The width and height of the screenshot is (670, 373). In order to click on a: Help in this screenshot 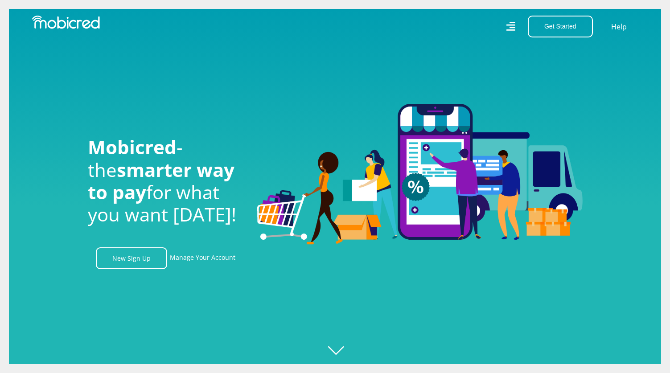, I will do `click(618, 27)`.